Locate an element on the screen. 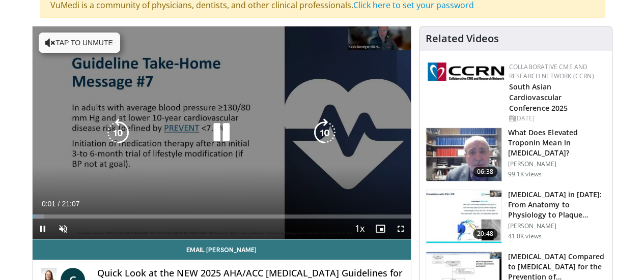 Image resolution: width=644 pixels, height=280 pixels. button: Playback Rate is located at coordinates (360, 229).